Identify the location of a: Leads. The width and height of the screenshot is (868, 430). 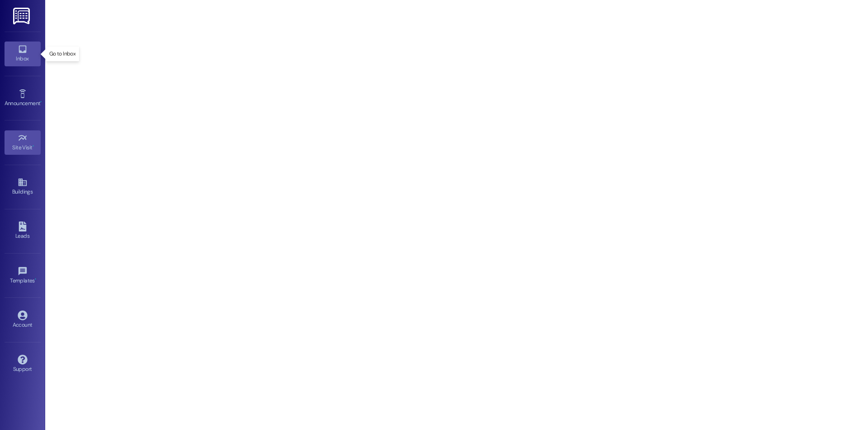
(23, 231).